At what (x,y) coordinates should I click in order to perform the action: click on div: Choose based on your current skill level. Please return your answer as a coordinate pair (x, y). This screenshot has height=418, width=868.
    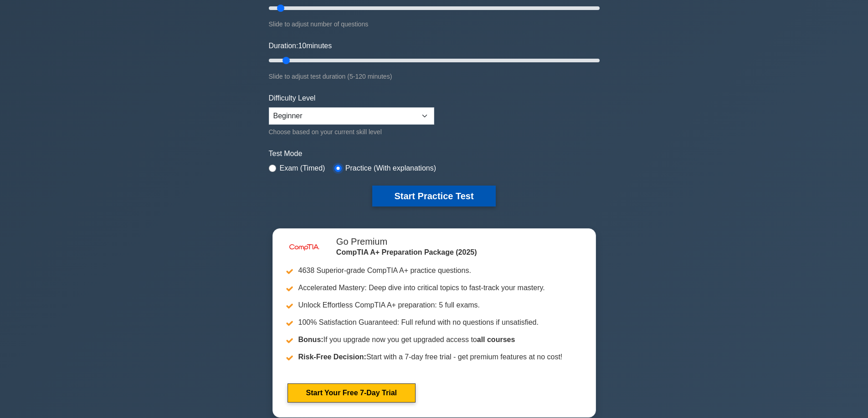
    Looking at the image, I should click on (351, 132).